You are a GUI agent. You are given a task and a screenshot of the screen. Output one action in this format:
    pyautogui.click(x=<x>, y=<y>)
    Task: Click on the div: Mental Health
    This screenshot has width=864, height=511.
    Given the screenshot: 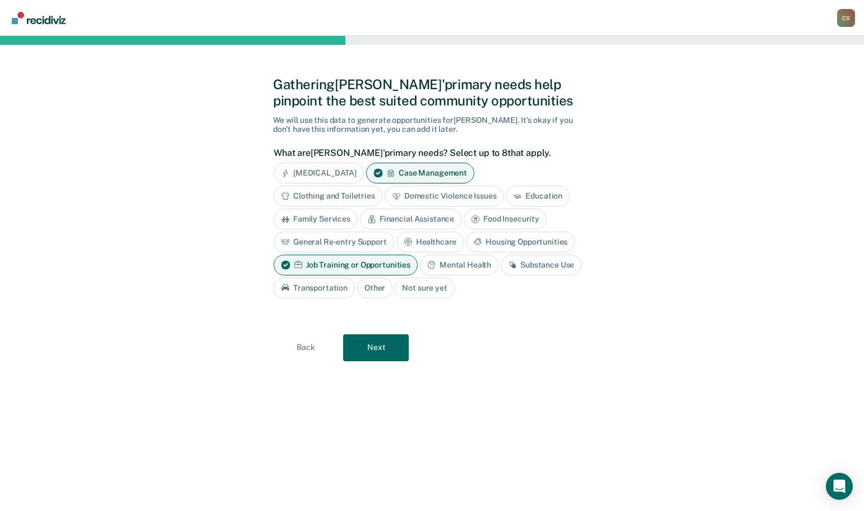 What is the action you would take?
    pyautogui.click(x=459, y=265)
    